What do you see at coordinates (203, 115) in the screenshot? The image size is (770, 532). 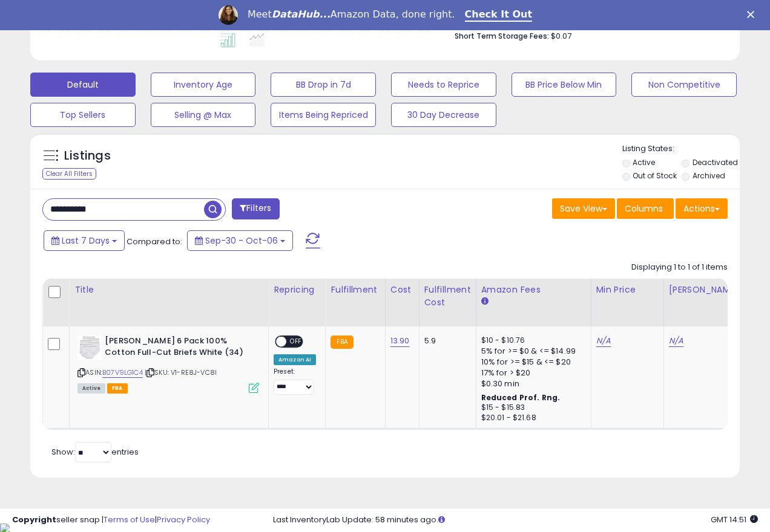 I see `button: Selling @ Max` at bounding box center [203, 115].